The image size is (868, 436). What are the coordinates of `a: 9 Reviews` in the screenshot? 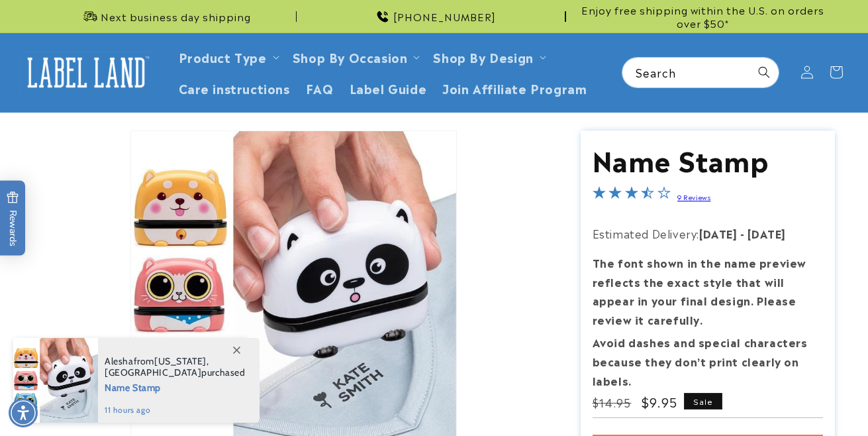 It's located at (694, 197).